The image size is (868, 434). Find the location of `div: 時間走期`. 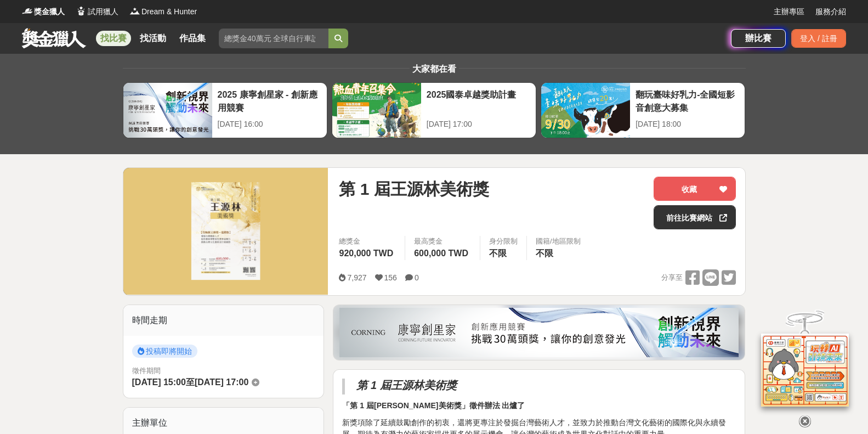

div: 時間走期 is located at coordinates (224, 321).